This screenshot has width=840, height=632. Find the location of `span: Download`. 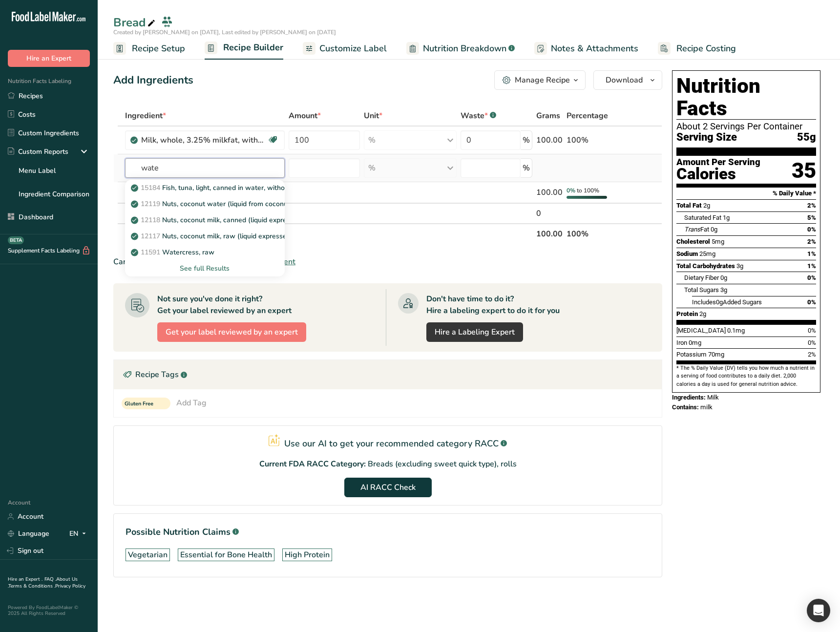

span: Download is located at coordinates (624, 80).